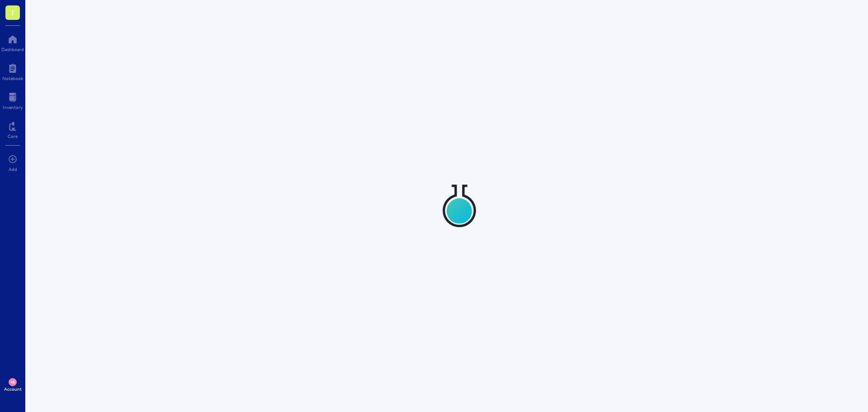 This screenshot has height=412, width=868. I want to click on div: Account, so click(12, 389).